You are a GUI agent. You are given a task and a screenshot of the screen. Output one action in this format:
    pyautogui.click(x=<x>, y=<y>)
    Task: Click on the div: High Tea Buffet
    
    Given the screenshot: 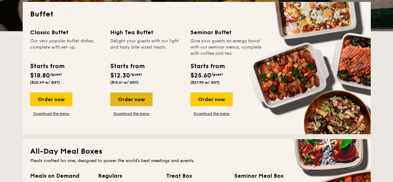 What is the action you would take?
    pyautogui.click(x=146, y=32)
    